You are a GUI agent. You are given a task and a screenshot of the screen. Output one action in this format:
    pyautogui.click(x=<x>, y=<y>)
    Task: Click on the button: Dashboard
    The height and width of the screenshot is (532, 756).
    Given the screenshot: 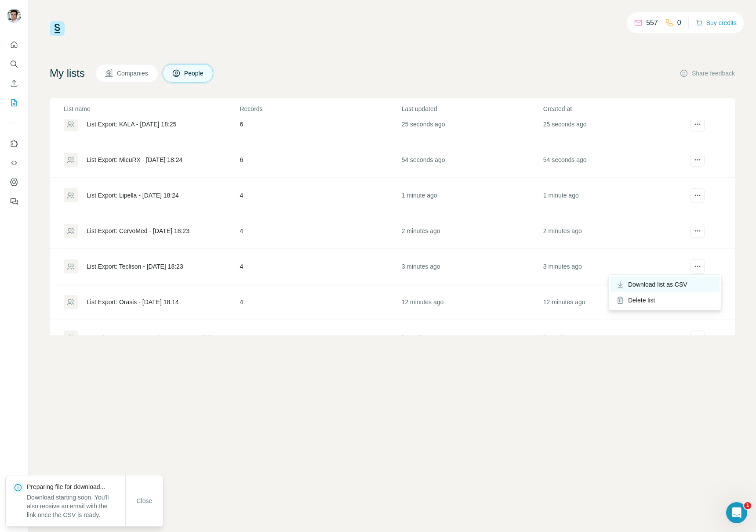 What is the action you would take?
    pyautogui.click(x=14, y=182)
    